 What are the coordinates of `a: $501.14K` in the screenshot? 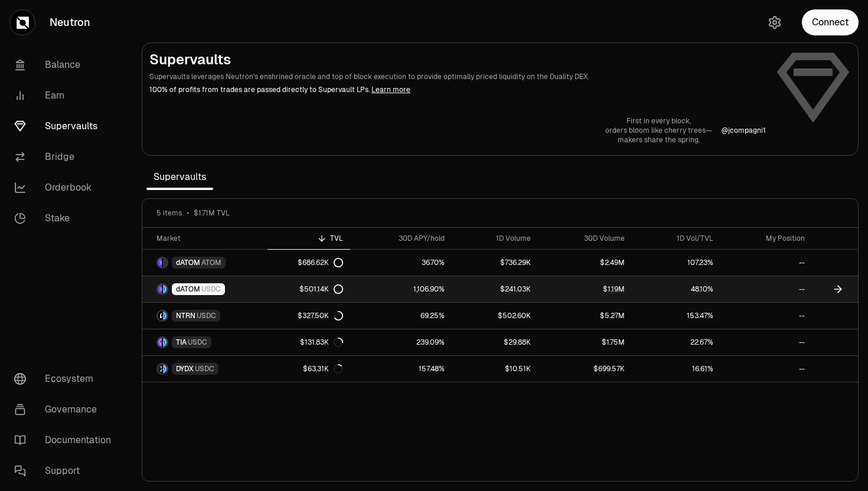 It's located at (309, 289).